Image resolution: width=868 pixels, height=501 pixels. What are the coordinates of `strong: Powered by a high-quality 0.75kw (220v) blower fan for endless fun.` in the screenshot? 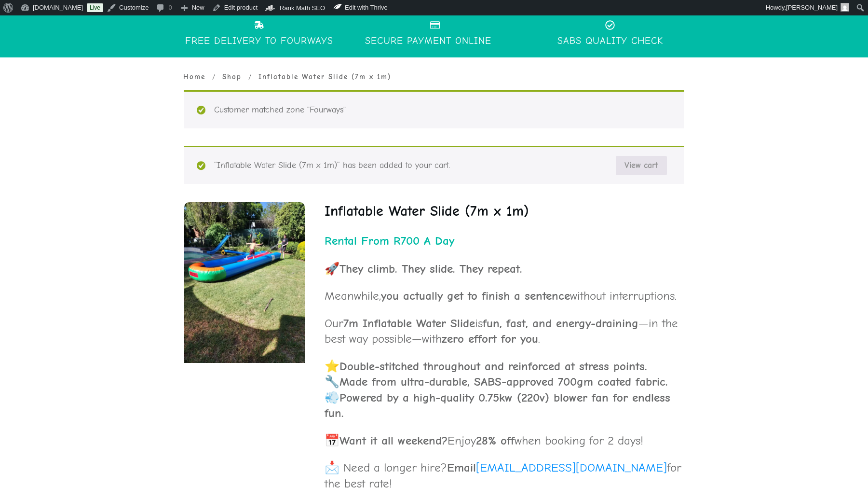 It's located at (497, 405).